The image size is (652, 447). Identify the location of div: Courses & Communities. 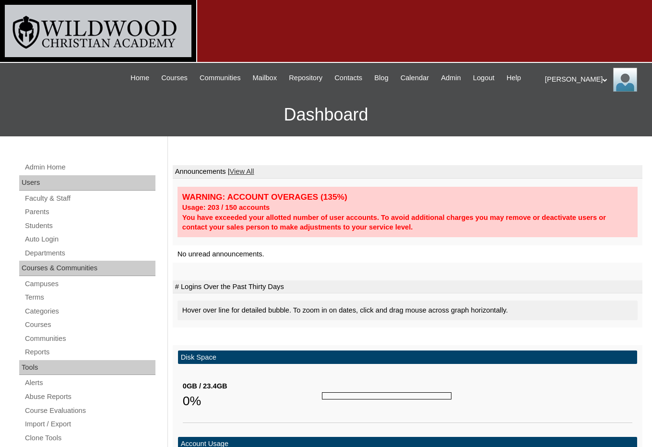
(87, 268).